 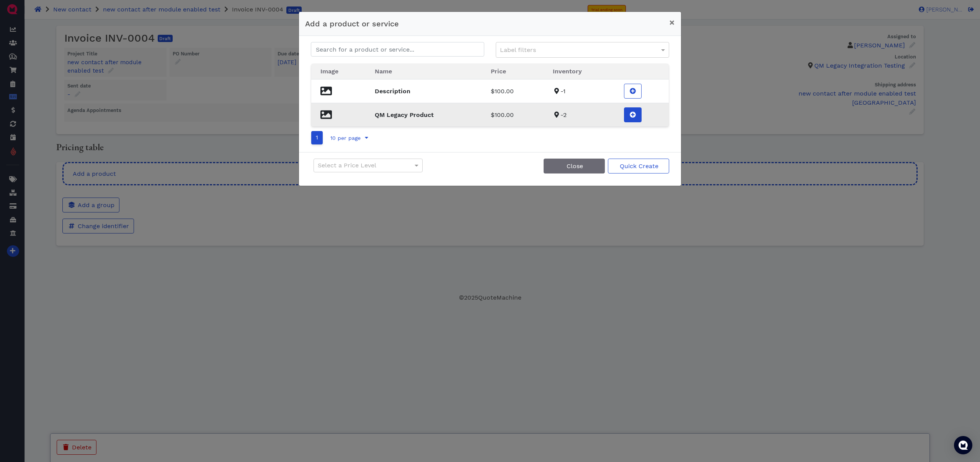 I want to click on span: Quick Create, so click(x=638, y=166).